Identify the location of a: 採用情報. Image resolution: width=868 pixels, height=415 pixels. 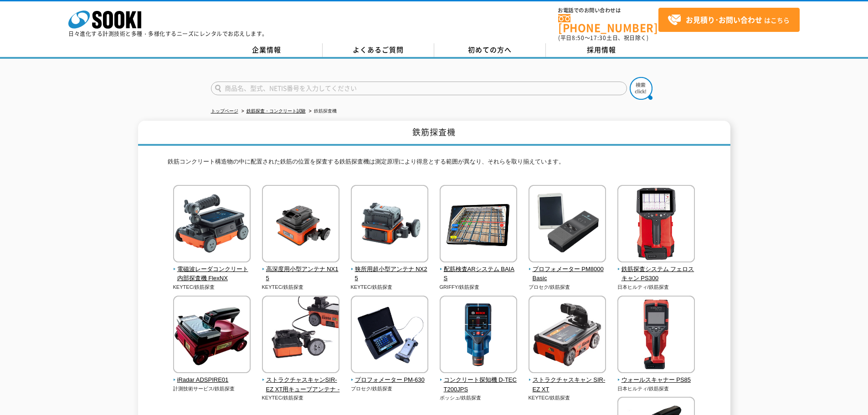
(602, 50).